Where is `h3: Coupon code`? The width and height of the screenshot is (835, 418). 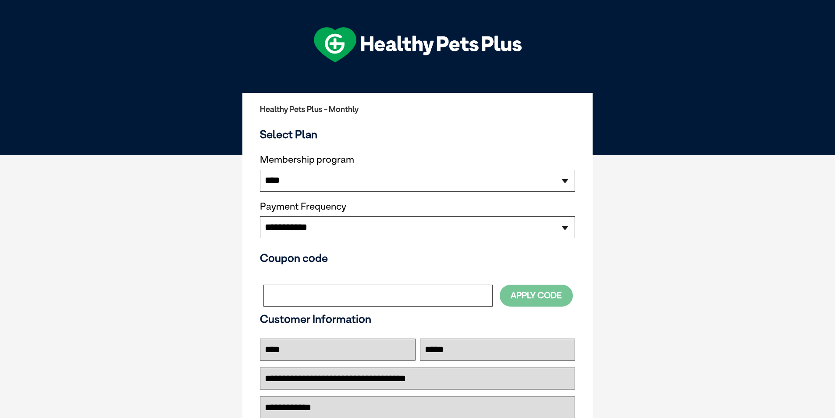
h3: Coupon code is located at coordinates (417, 258).